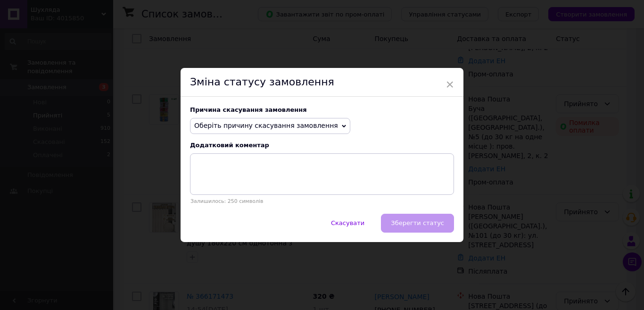  Describe the element at coordinates (348, 223) in the screenshot. I see `button: Скасувати` at that location.